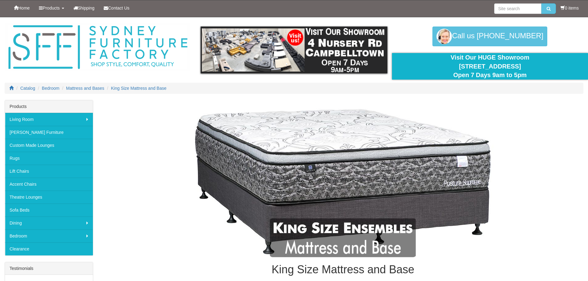 The image size is (588, 281). I want to click on a: Dining, so click(49, 223).